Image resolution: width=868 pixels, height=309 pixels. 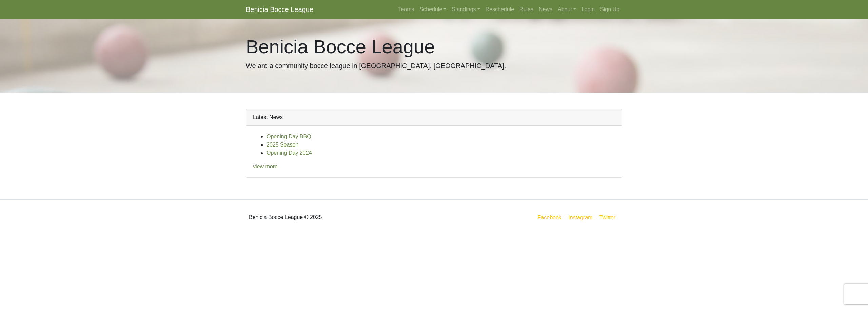 I want to click on a: Rules, so click(x=526, y=9).